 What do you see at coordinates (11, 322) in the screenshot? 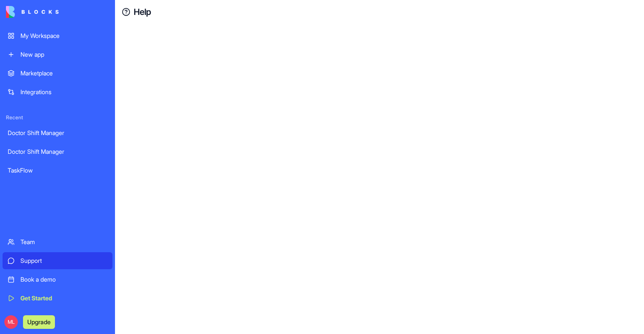
I see `span: ML` at bounding box center [11, 322].